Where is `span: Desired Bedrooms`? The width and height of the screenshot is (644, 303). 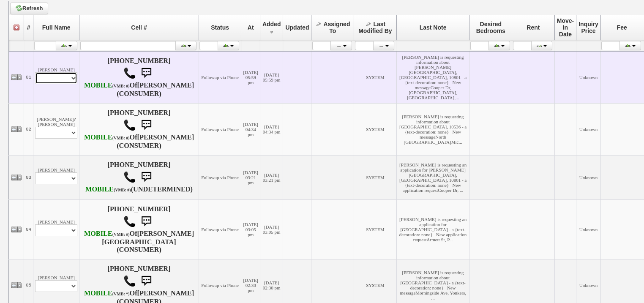 span: Desired Bedrooms is located at coordinates (491, 28).